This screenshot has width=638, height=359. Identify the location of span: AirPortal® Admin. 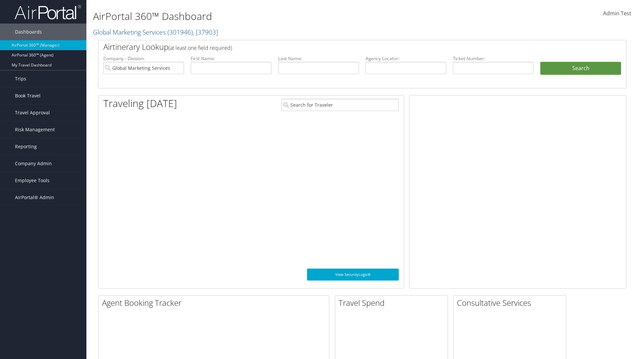
(35, 197).